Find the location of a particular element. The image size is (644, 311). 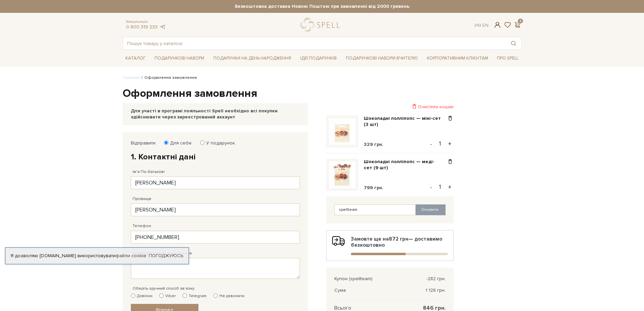

label: Телефон is located at coordinates (141, 226).